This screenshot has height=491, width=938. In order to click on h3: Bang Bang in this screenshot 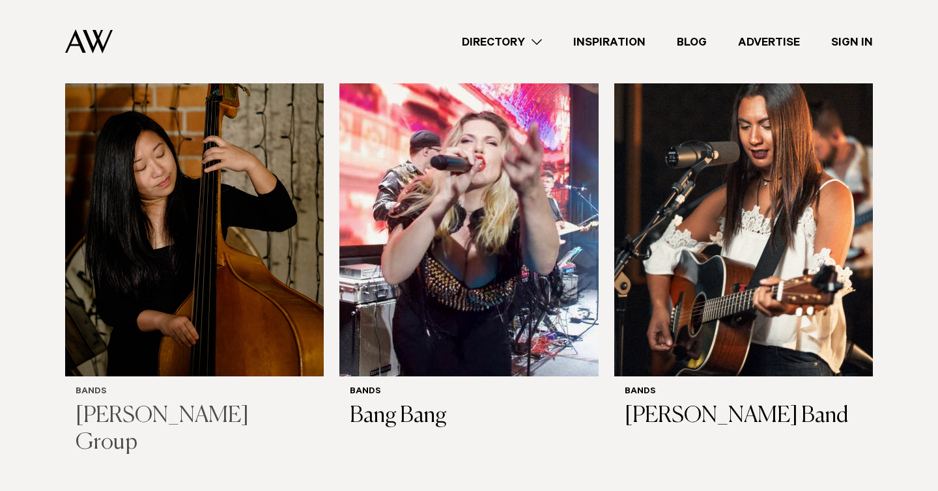, I will do `click(468, 416)`.